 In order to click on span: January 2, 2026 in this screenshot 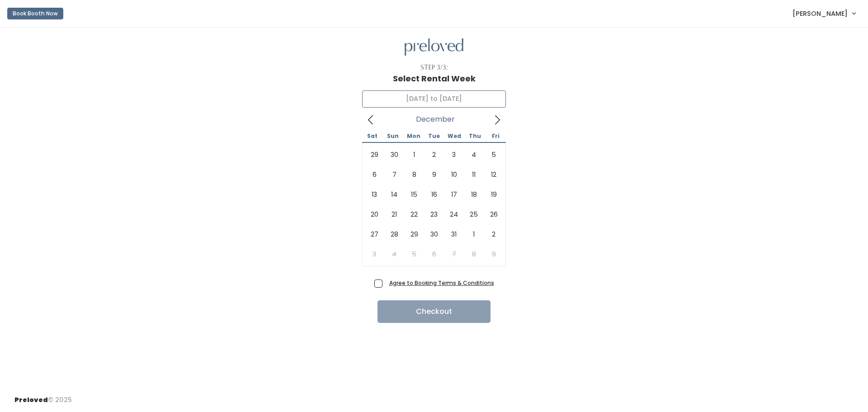, I will do `click(494, 234)`.